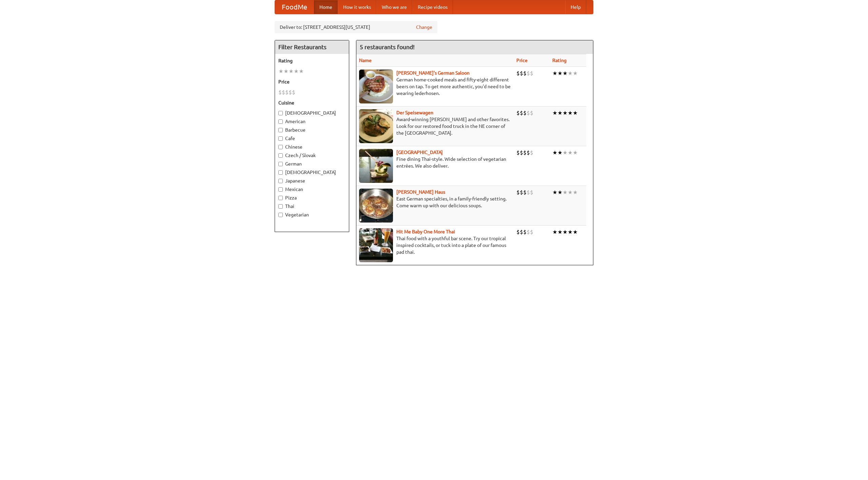 The image size is (868, 480). I want to click on input: Mexican, so click(281, 189).